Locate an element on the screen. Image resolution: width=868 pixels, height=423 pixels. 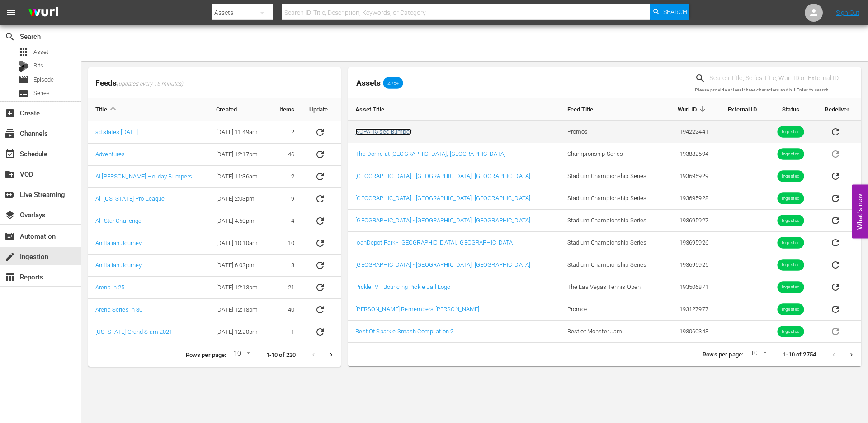
p: 1-10 of 2754 is located at coordinates (799, 354).